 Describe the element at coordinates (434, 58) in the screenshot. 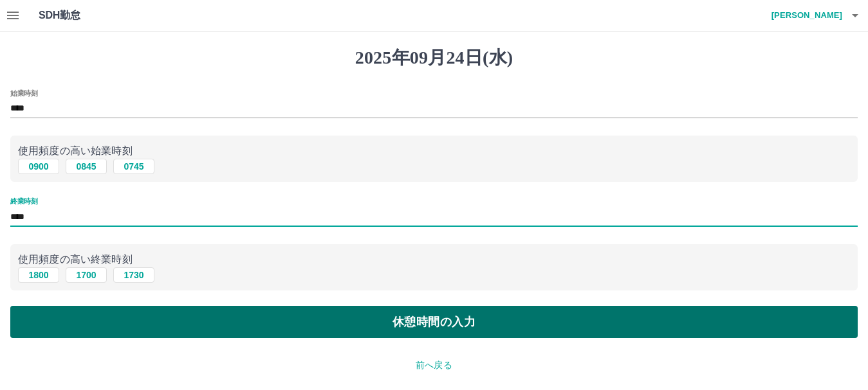

I see `h1: 2025年09月24日(水)` at that location.